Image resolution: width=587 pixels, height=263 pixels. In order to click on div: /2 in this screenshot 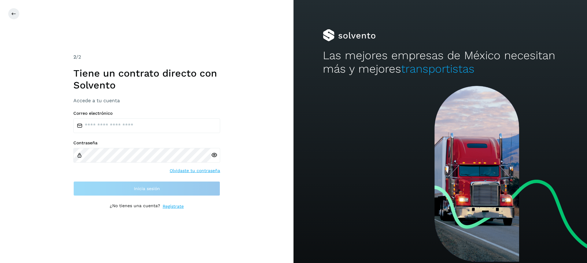, I will do `click(147, 57)`.